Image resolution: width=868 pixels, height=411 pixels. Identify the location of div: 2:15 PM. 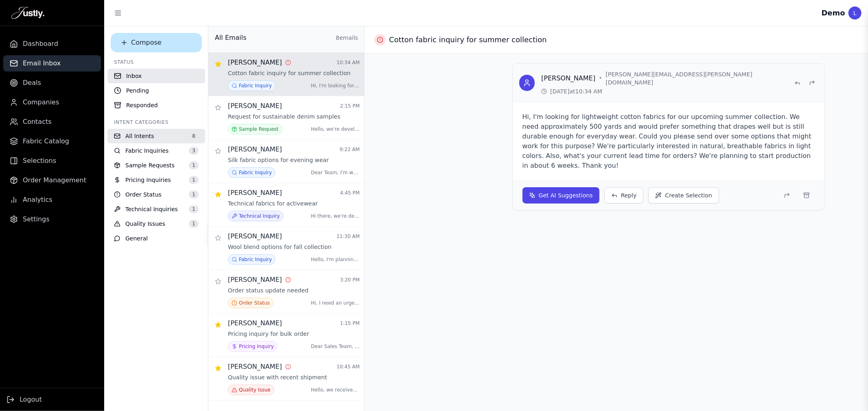
(350, 106).